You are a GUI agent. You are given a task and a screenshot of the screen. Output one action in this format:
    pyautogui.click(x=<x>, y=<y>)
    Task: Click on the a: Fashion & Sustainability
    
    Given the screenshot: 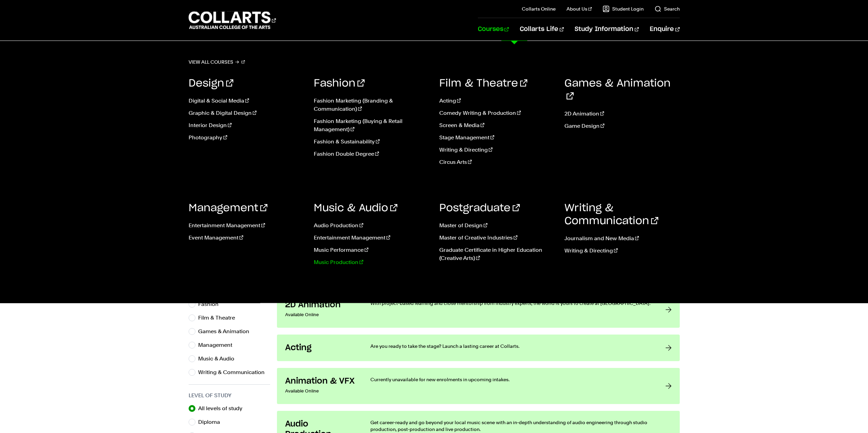 What is the action you would take?
    pyautogui.click(x=371, y=142)
    